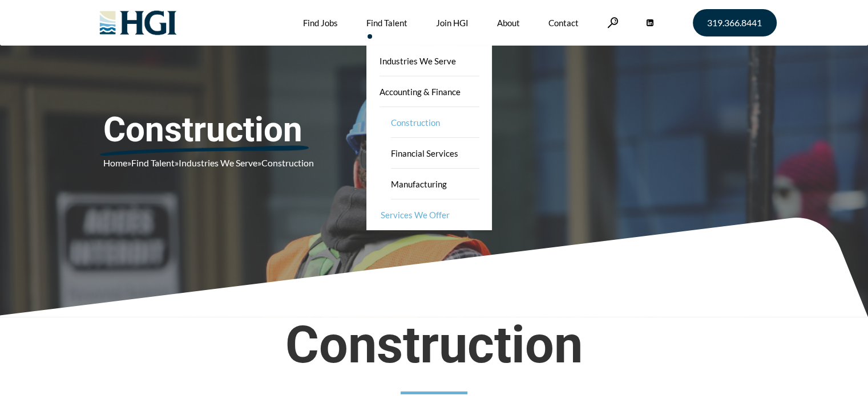 This screenshot has width=868, height=396. I want to click on a: Accounting & Finance, so click(429, 92).